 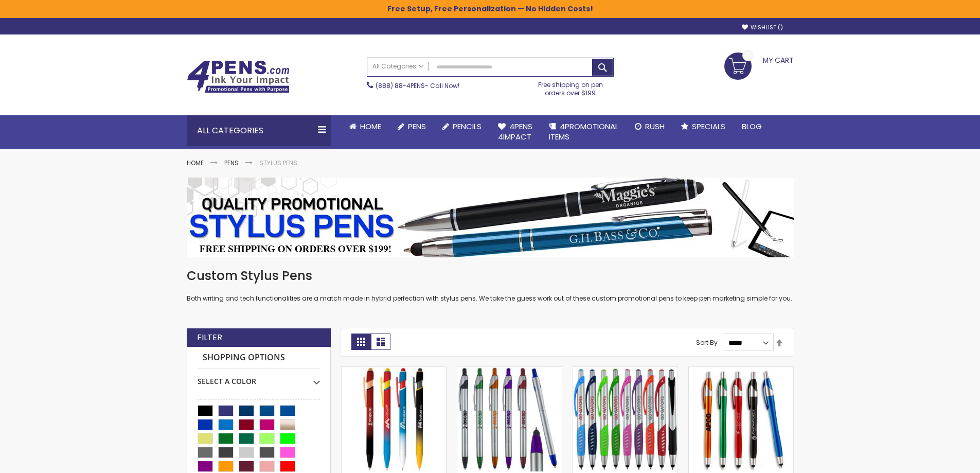 What do you see at coordinates (650, 127) in the screenshot?
I see `a: Rush` at bounding box center [650, 127].